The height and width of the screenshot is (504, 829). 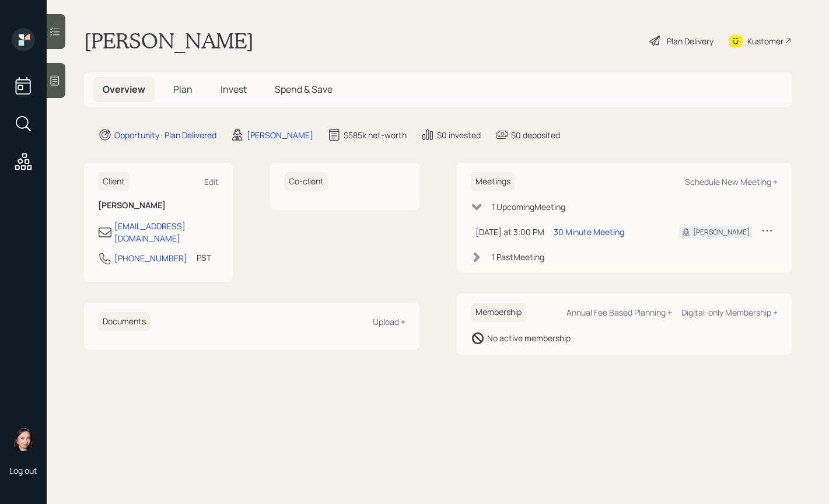 What do you see at coordinates (766, 41) in the screenshot?
I see `div: Kustomer` at bounding box center [766, 41].